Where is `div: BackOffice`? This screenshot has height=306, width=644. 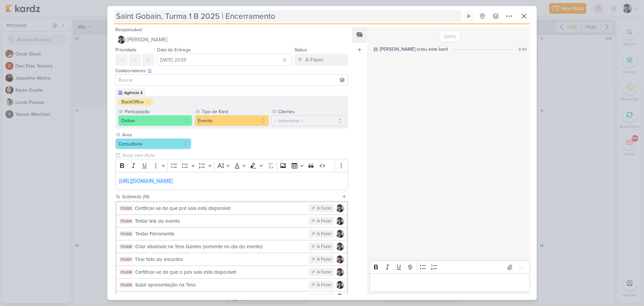
div: BackOffice is located at coordinates (133, 102).